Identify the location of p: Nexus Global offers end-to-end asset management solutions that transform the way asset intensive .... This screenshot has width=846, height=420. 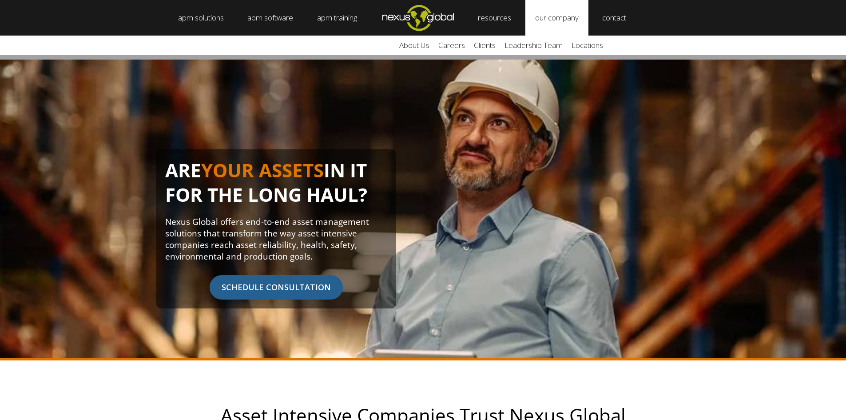
(276, 239).